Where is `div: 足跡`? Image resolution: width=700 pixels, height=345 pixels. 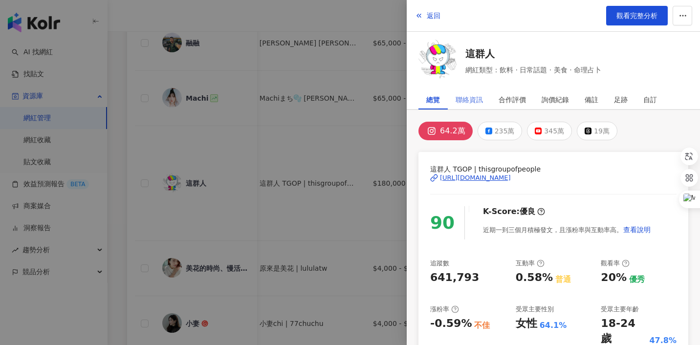
div: 足跡 is located at coordinates (621, 100).